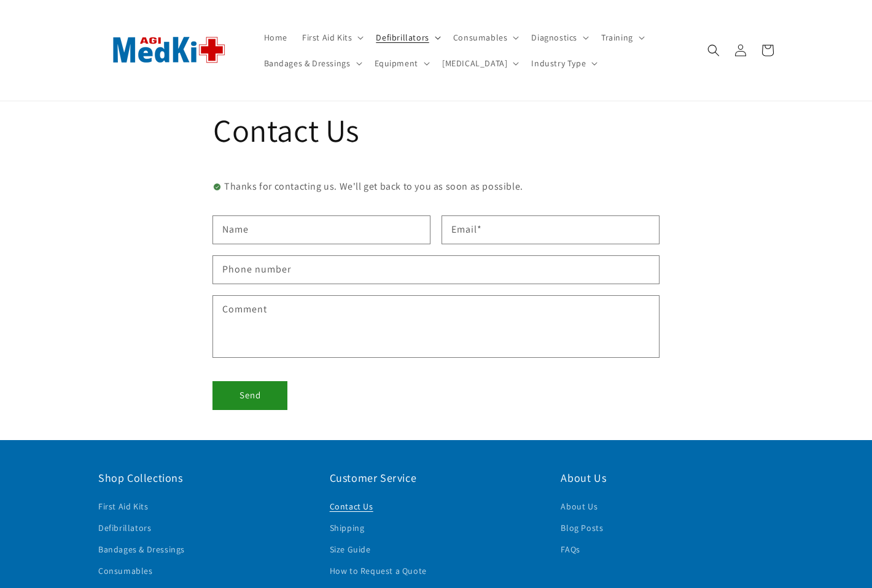  Describe the element at coordinates (312, 63) in the screenshot. I see `summary: Bandages & Dressings` at that location.